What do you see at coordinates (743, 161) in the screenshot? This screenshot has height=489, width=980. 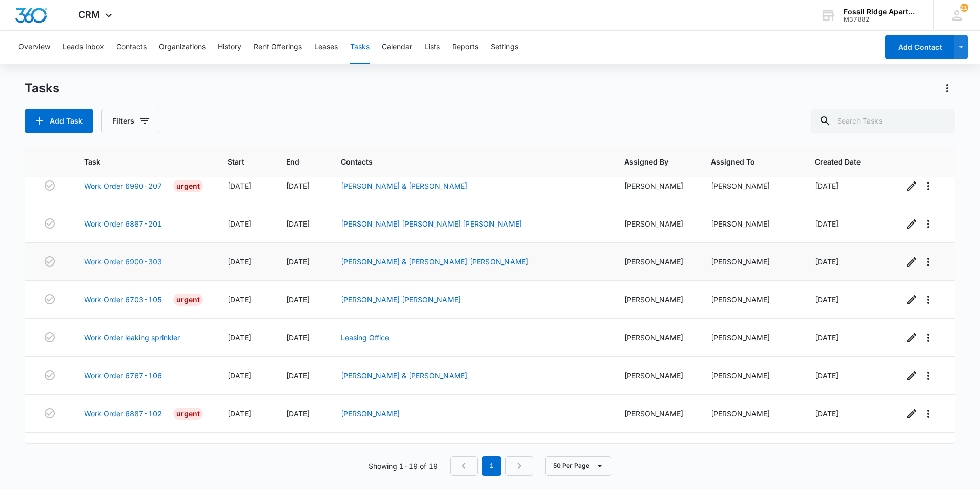 I see `span: Assigned To` at bounding box center [743, 161].